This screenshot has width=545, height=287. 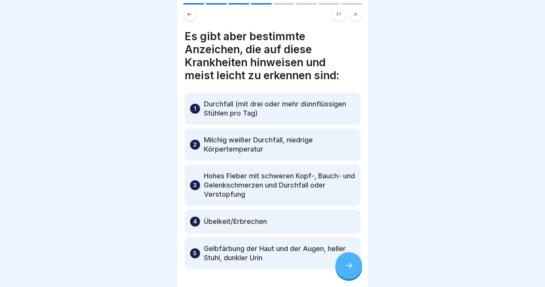 What do you see at coordinates (235, 221) in the screenshot?
I see `p: Übelkeit/Erbrechen` at bounding box center [235, 221].